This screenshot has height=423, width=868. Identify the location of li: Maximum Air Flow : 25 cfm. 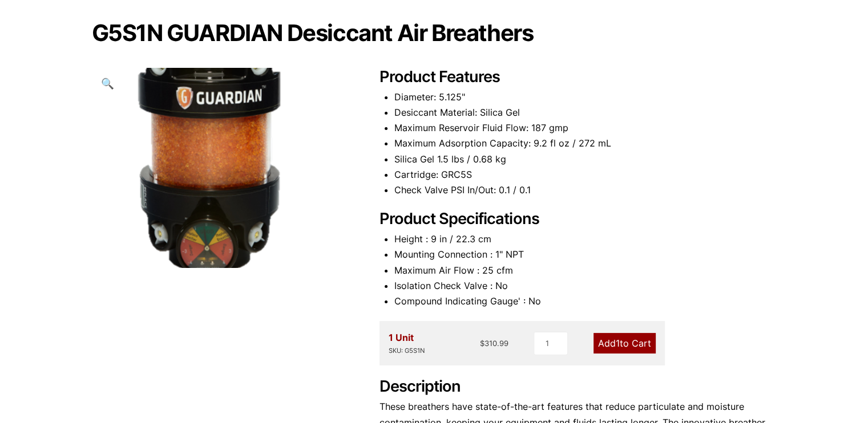
(585, 270).